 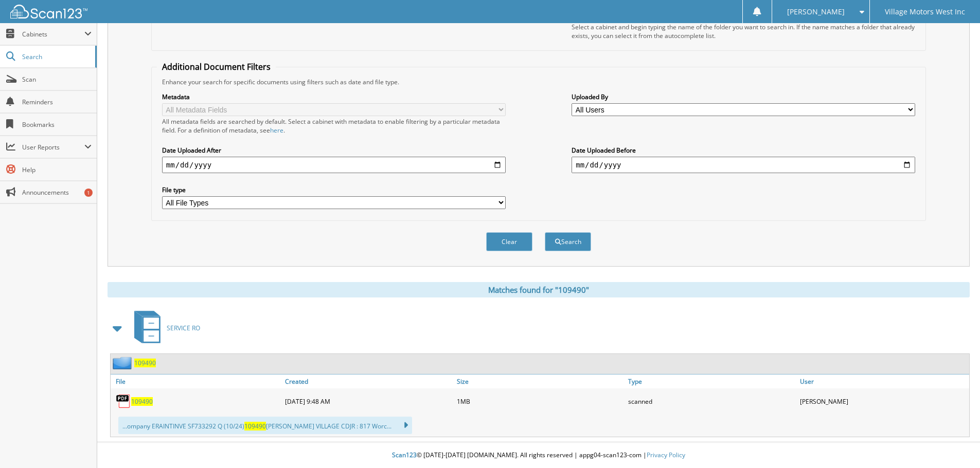 I want to click on input: start, so click(x=334, y=165).